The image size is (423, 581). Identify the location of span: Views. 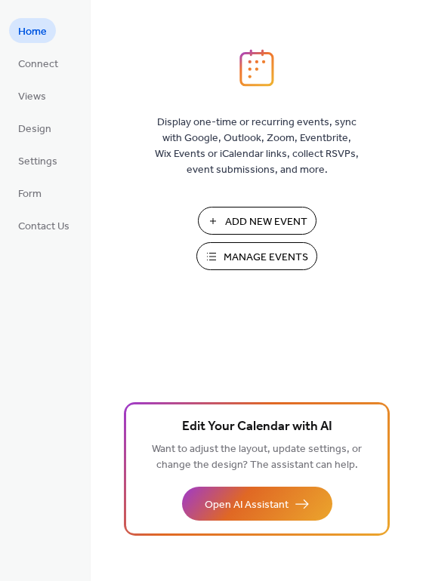
(32, 97).